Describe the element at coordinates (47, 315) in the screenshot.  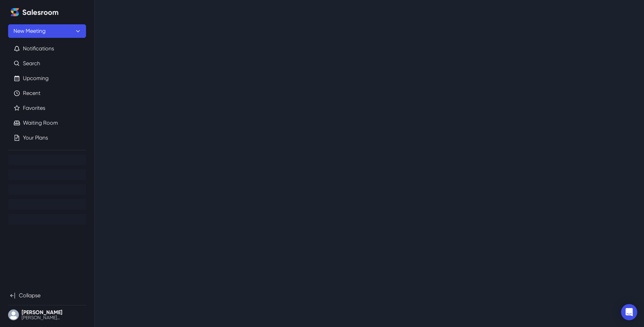
I see `button: User menu` at that location.